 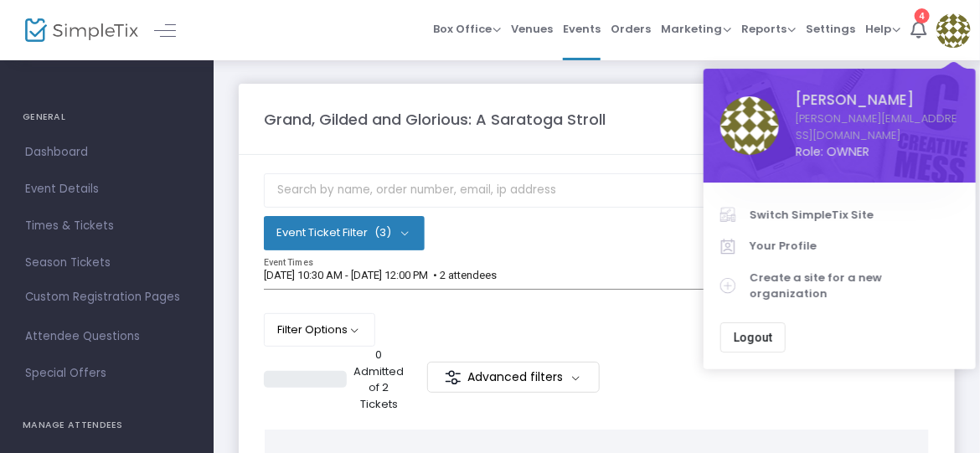 I want to click on span: Orders, so click(x=631, y=29).